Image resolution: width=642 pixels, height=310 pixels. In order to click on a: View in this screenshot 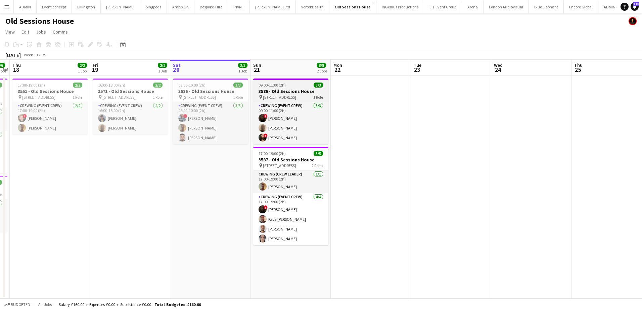, I will do `click(10, 32)`.